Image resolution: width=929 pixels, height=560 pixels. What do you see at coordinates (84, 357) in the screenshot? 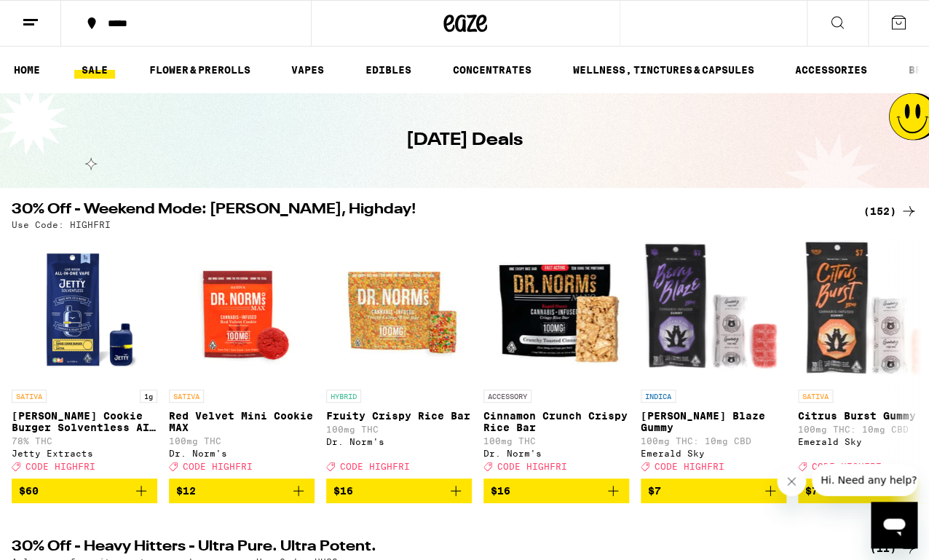
I see `a: Open page for Tangie Cookie Burger Solventless AIO - 1g from Jetty Extracts` at bounding box center [84, 357].